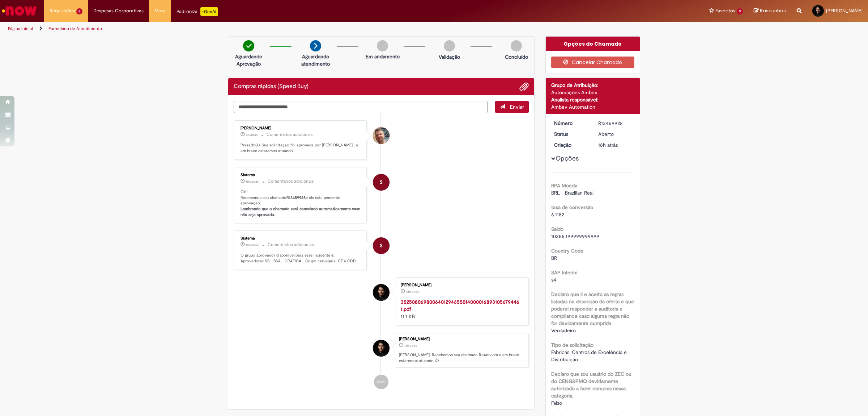  What do you see at coordinates (557, 228) in the screenshot?
I see `b: Saldo` at bounding box center [557, 228].